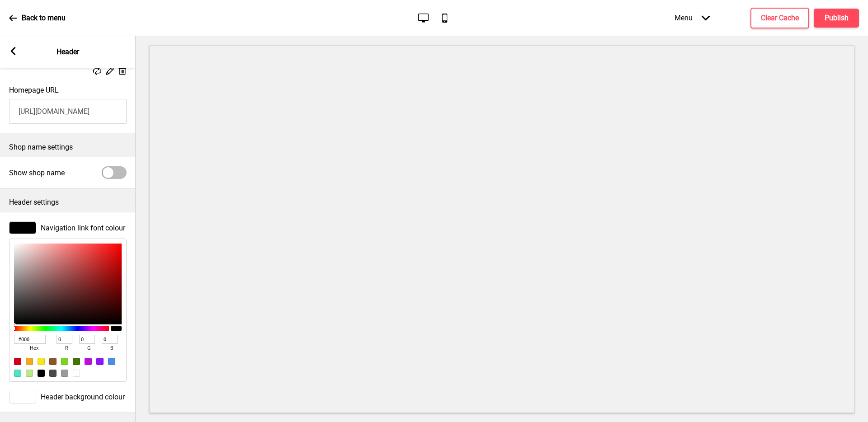 The width and height of the screenshot is (868, 422). Describe the element at coordinates (53, 373) in the screenshot. I see `div: #4A4A4A` at that location.